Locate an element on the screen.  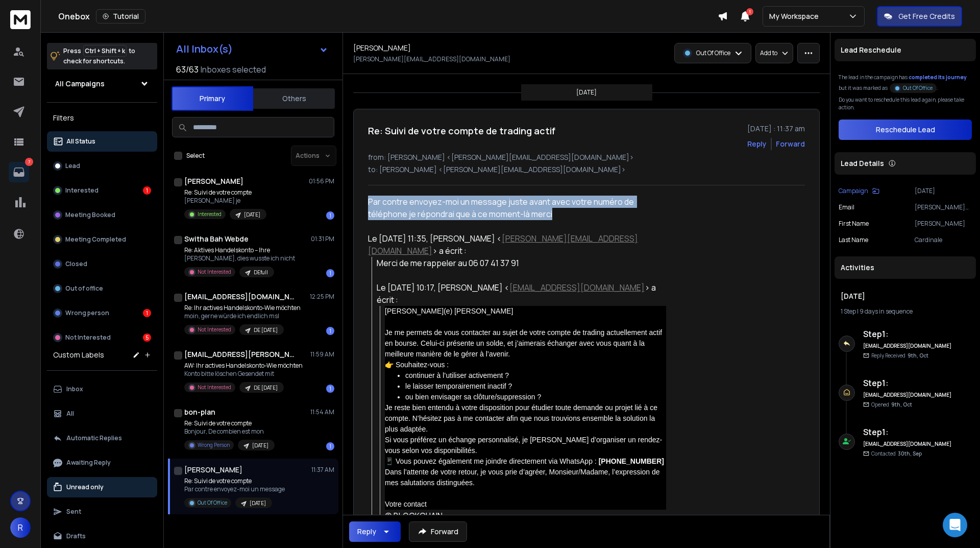
p: Lead is located at coordinates (72, 166).